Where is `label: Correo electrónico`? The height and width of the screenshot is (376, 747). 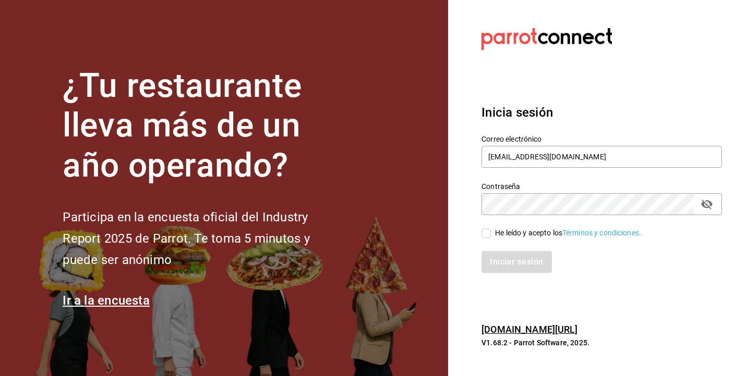 label: Correo electrónico is located at coordinates (601, 139).